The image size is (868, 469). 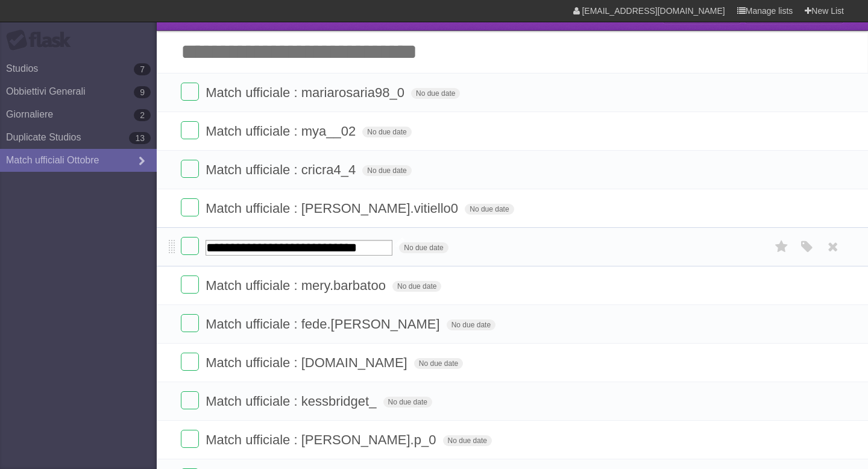 I want to click on label: Star task, so click(x=782, y=247).